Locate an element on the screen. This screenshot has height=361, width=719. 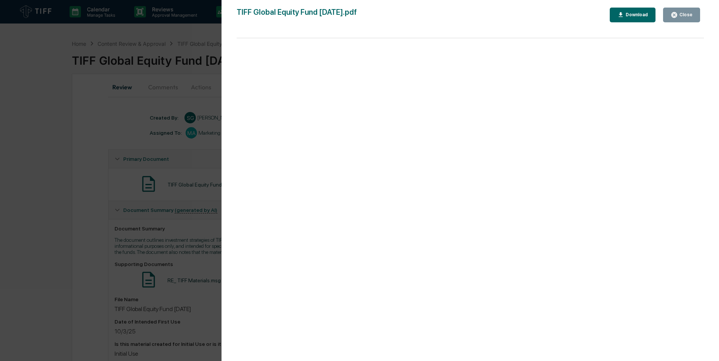
div: Download is located at coordinates (636, 15).